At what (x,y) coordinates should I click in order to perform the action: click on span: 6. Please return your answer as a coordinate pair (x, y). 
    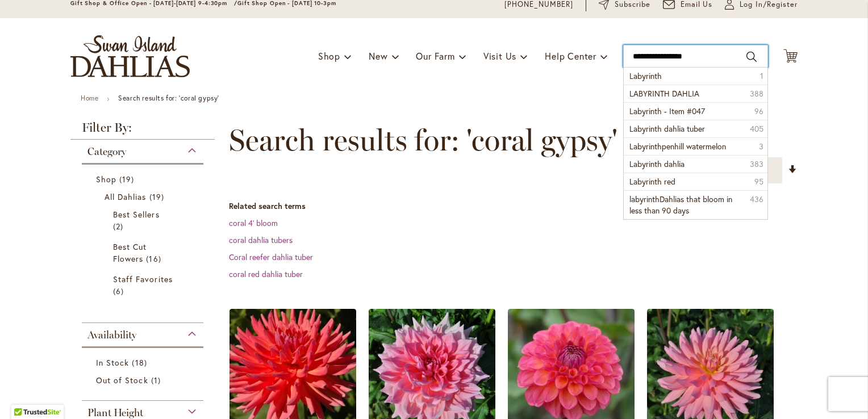
    Looking at the image, I should click on (120, 290).